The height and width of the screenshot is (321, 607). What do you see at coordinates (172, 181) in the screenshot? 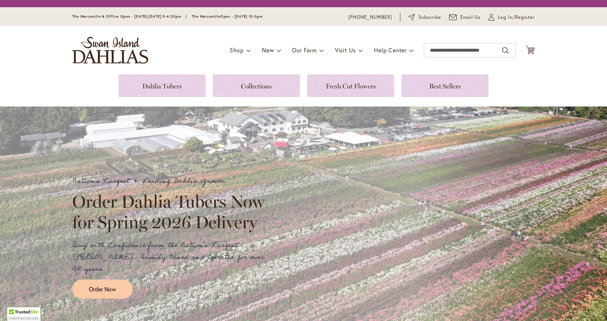
I see `p: Nation's Largest & Leading Dahlia Grower` at bounding box center [172, 181].